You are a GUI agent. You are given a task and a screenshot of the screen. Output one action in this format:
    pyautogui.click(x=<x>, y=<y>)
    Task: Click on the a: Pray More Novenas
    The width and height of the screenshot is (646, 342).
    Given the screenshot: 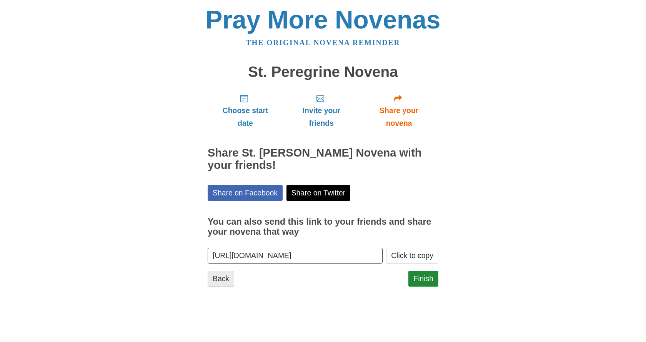 What is the action you would take?
    pyautogui.click(x=323, y=20)
    